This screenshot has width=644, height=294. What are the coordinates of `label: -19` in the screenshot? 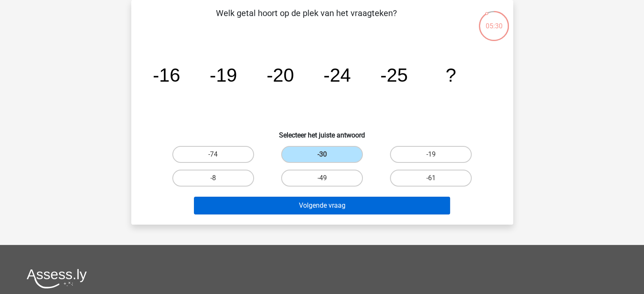 It's located at (431, 155).